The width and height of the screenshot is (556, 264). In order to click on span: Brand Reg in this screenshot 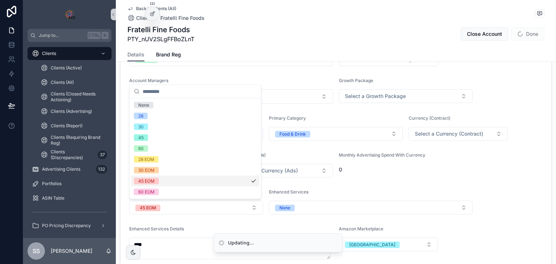, I will do `click(168, 55)`.